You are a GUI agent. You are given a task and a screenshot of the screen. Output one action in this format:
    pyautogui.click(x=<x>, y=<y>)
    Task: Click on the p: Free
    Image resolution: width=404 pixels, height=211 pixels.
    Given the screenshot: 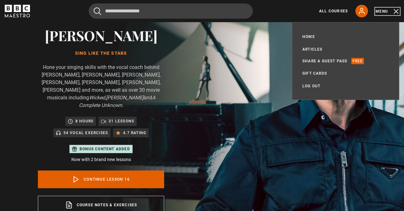 What is the action you would take?
    pyautogui.click(x=358, y=61)
    